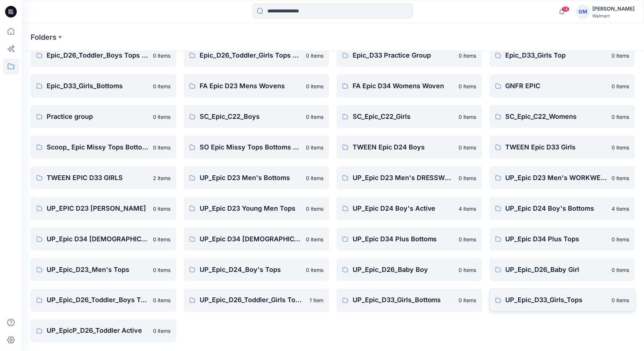 The image size is (644, 351). What do you see at coordinates (104, 86) in the screenshot?
I see `a: Epic_D33_Girls_Bottoms0 items` at bounding box center [104, 86].